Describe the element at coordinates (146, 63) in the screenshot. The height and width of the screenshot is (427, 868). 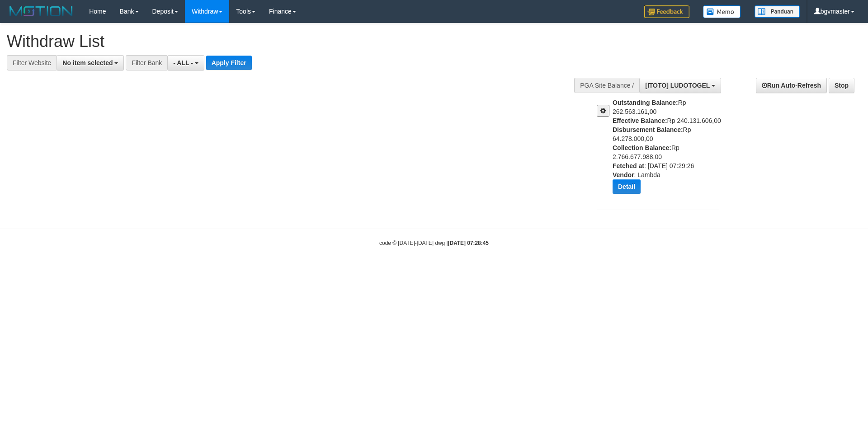
I see `div: Filter Bank` at that location.